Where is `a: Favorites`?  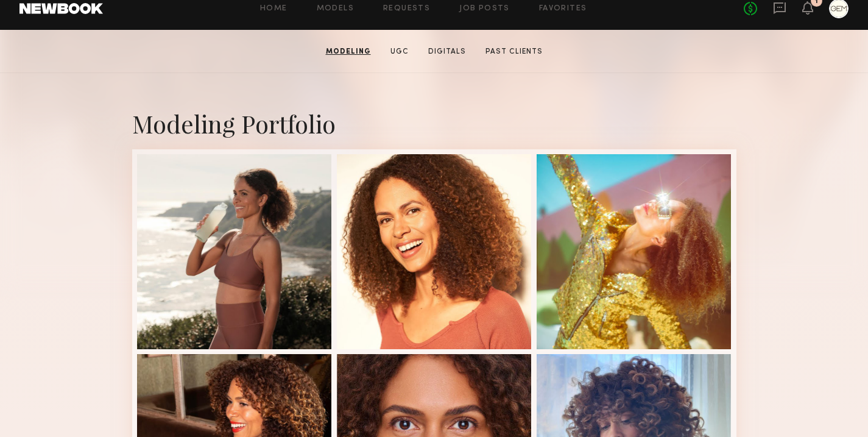
a: Favorites is located at coordinates (563, 9).